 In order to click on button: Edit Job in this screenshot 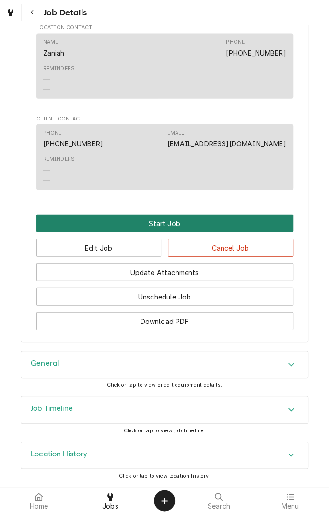, I will do `click(99, 248)`.